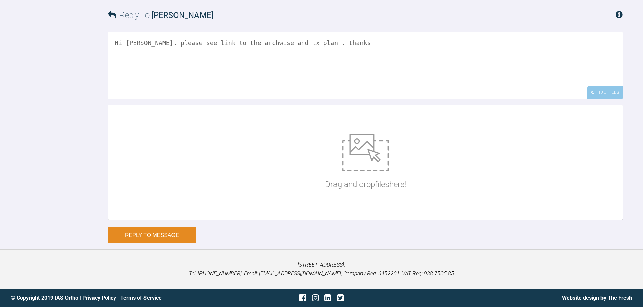 The image size is (643, 307). I want to click on button: Reply to Message, so click(152, 235).